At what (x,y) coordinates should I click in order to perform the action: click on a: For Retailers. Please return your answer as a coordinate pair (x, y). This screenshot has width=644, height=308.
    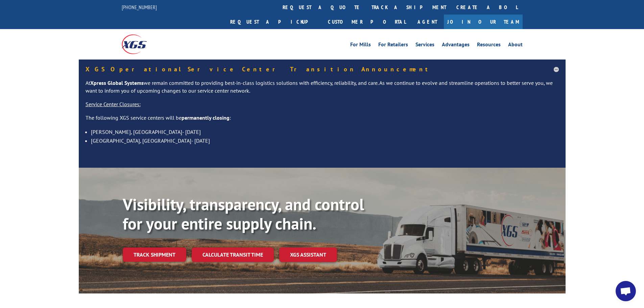
    Looking at the image, I should click on (393, 46).